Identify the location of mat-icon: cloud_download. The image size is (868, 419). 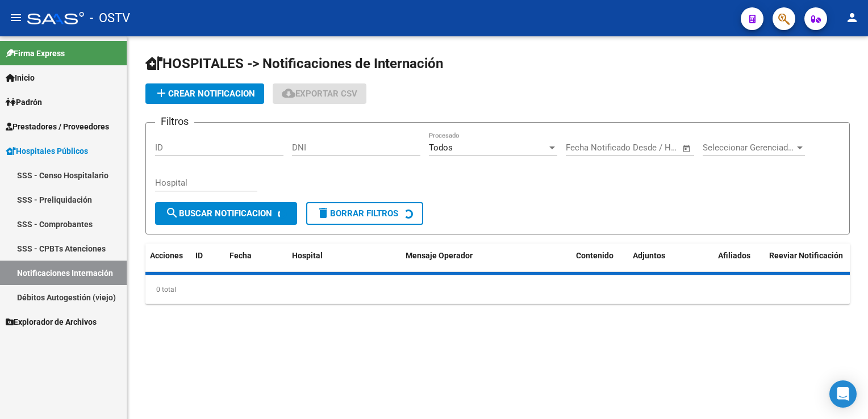
(288, 93).